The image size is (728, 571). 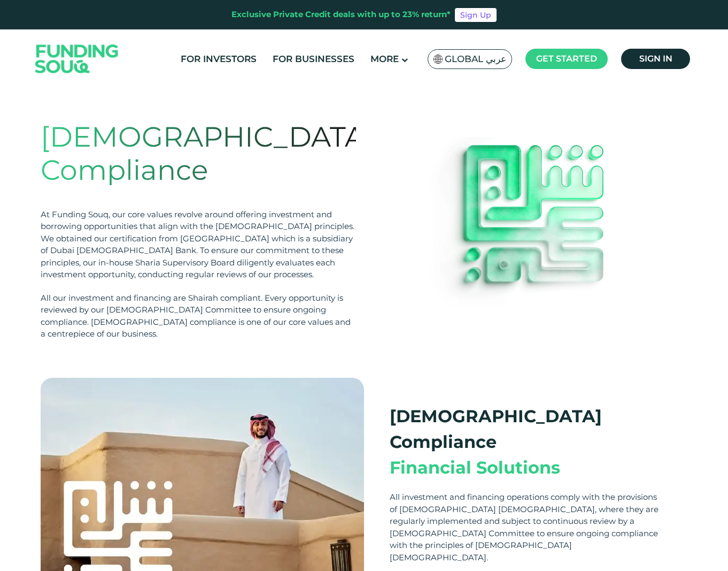 What do you see at coordinates (530, 230) in the screenshot?
I see `img: shariah-banner` at bounding box center [530, 230].